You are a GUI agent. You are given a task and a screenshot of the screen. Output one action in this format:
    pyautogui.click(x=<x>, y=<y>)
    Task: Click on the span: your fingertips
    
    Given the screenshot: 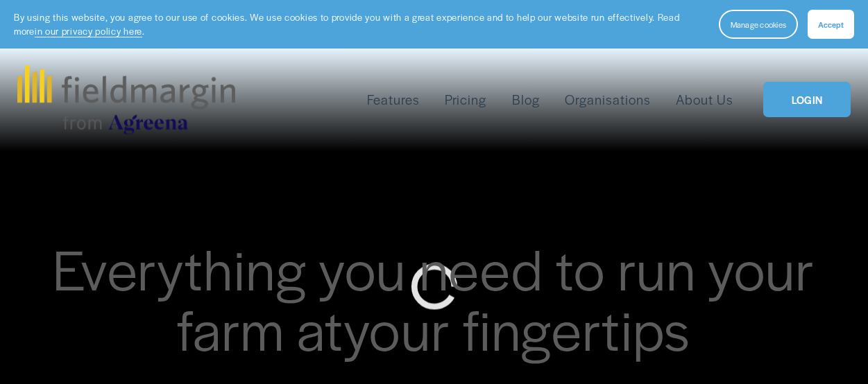 What is the action you would take?
    pyautogui.click(x=517, y=328)
    